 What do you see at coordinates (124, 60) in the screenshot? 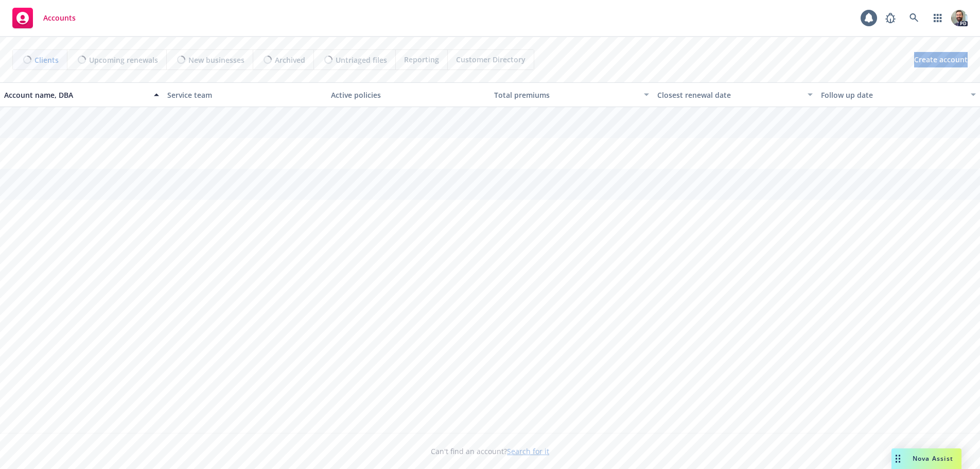
I see `span: Upcoming renewals` at bounding box center [124, 60].